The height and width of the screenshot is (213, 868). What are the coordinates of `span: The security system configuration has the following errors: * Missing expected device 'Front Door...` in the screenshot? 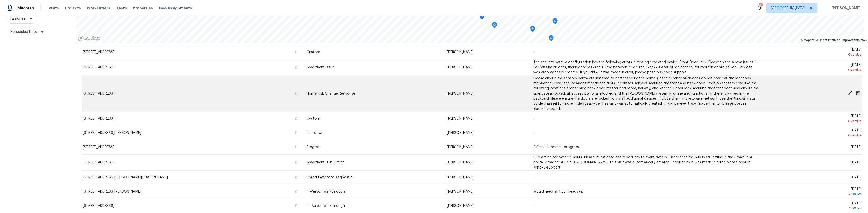 It's located at (645, 67).